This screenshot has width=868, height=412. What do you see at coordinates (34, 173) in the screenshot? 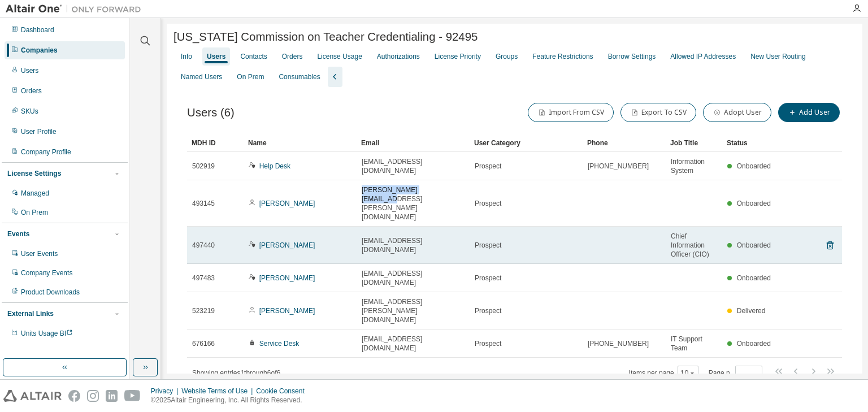
I see `div: License Settings` at bounding box center [34, 173].